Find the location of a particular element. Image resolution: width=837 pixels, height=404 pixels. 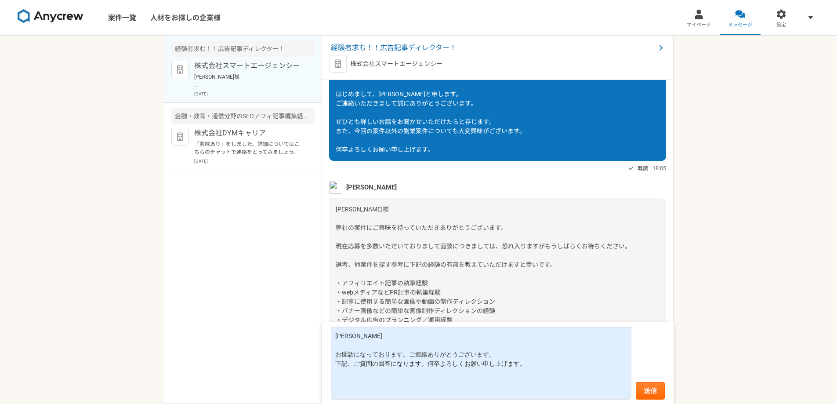

span: 18:05 is located at coordinates (659, 168).